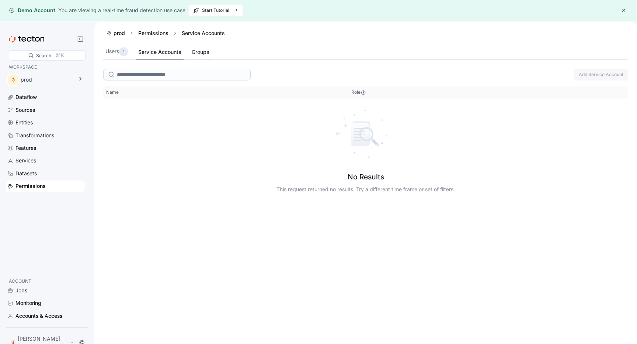  Describe the element at coordinates (28, 303) in the screenshot. I see `div: Monitoring` at that location.